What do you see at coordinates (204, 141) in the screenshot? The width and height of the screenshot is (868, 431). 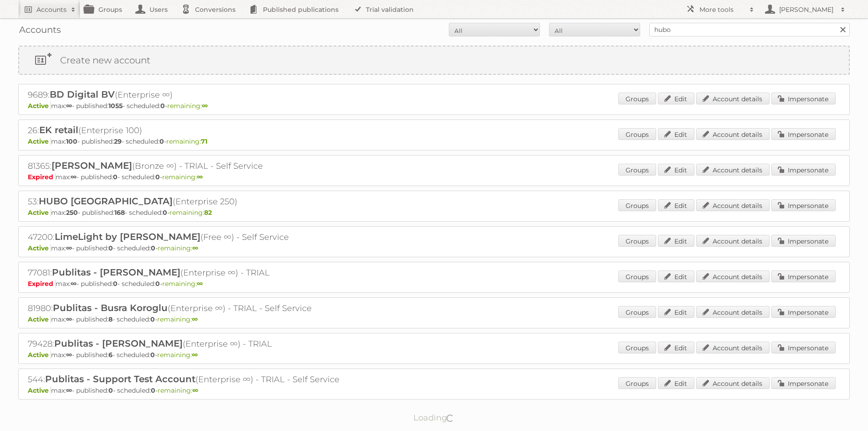 I see `strong: 71` at bounding box center [204, 141].